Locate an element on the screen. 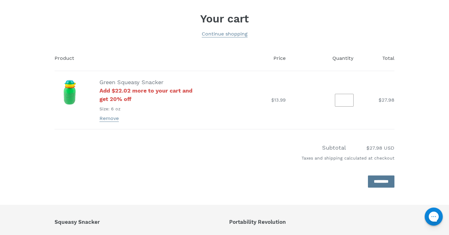 The width and height of the screenshot is (449, 235). p: Squeasy Snacker is located at coordinates (117, 222).